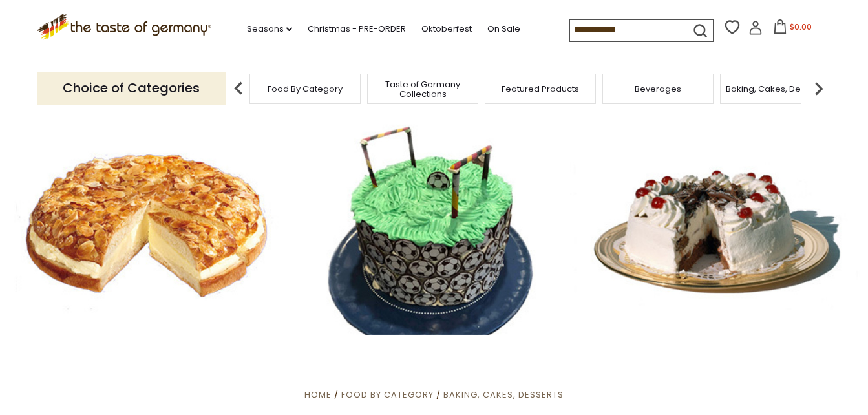 This screenshot has height=415, width=868. What do you see at coordinates (318, 395) in the screenshot?
I see `span: Home` at bounding box center [318, 395].